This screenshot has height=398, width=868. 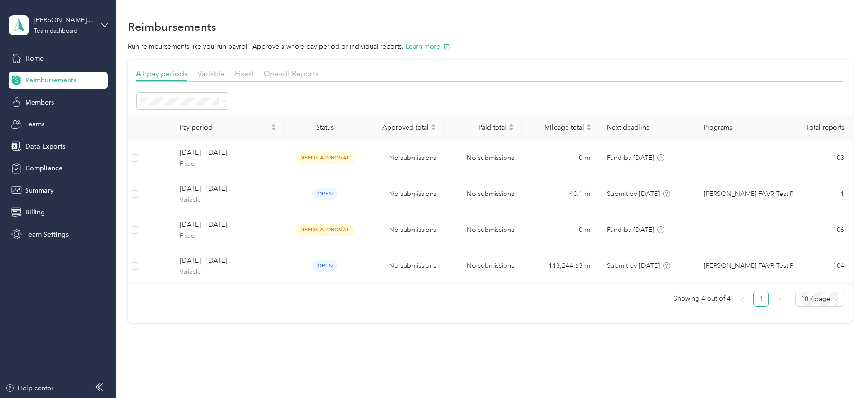 What do you see at coordinates (761, 299) in the screenshot?
I see `a: 1` at bounding box center [761, 299].